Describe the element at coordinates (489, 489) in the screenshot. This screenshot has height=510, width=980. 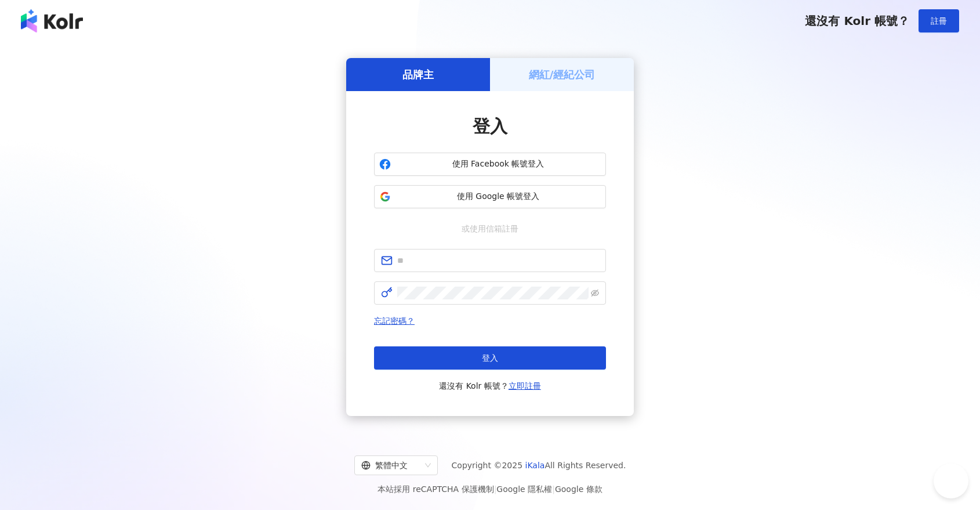
I see `span: 本站採用 reCAPTCHA 保護機制` at that location.